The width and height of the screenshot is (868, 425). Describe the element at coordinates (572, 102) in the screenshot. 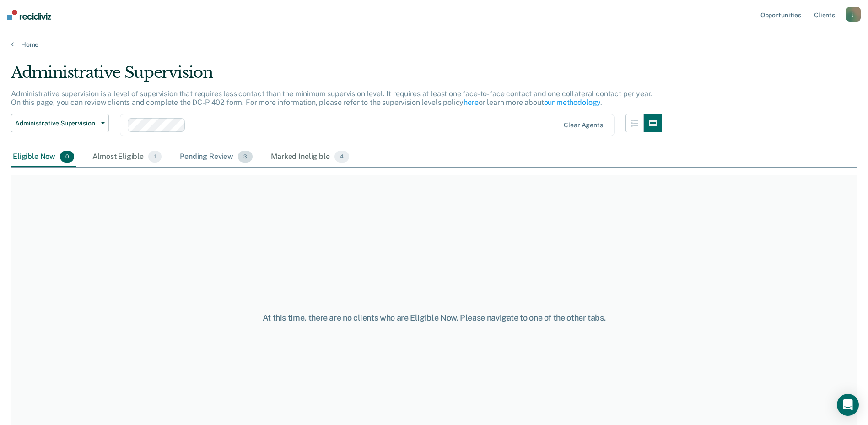

I see `a: our methodology` at that location.